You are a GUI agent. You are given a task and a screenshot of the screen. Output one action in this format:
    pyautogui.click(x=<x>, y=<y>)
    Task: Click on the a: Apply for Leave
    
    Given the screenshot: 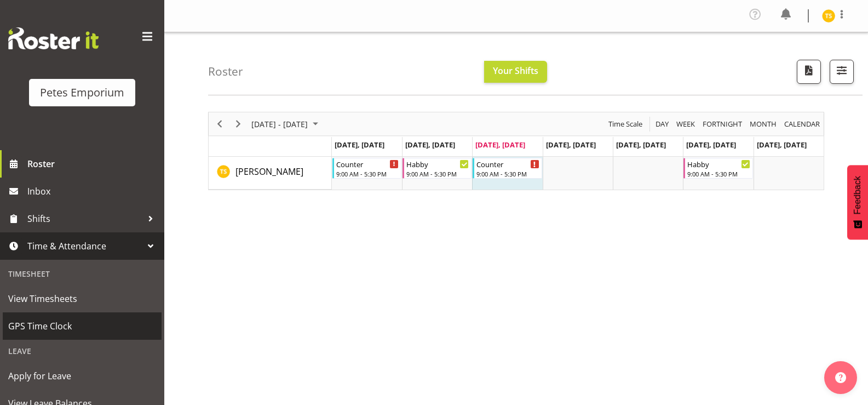 What is the action you would take?
    pyautogui.click(x=82, y=376)
    